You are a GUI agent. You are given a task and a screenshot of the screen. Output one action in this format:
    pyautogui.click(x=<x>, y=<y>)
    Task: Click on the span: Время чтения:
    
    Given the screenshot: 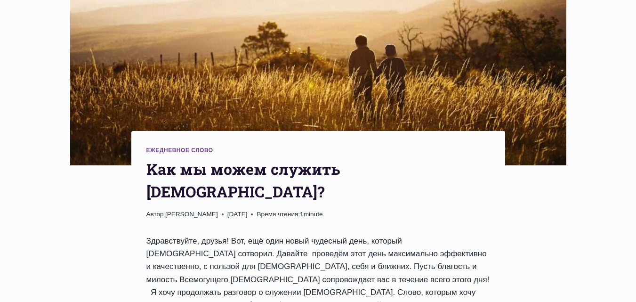 What is the action you would take?
    pyautogui.click(x=278, y=214)
    